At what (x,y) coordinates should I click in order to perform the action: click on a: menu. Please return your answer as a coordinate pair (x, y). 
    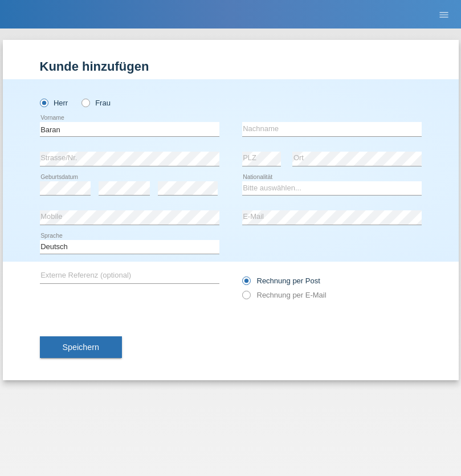
    Looking at the image, I should click on (444, 15).